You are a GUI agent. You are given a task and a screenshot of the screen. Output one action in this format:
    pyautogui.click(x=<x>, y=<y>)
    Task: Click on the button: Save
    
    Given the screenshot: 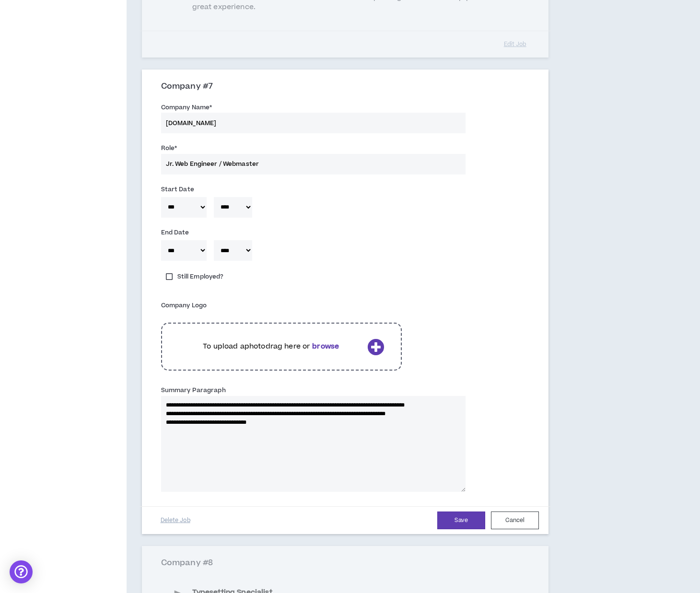 What is the action you would take?
    pyautogui.click(x=461, y=520)
    